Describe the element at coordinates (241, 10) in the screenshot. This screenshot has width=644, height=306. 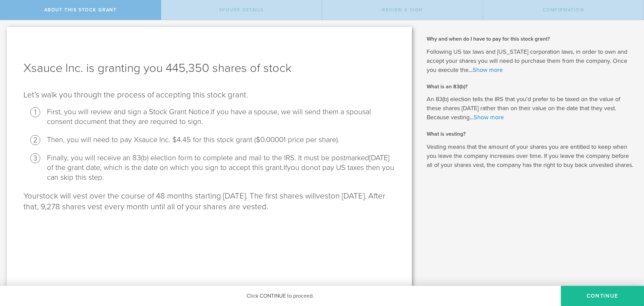
I see `span: Spouse Details` at that location.